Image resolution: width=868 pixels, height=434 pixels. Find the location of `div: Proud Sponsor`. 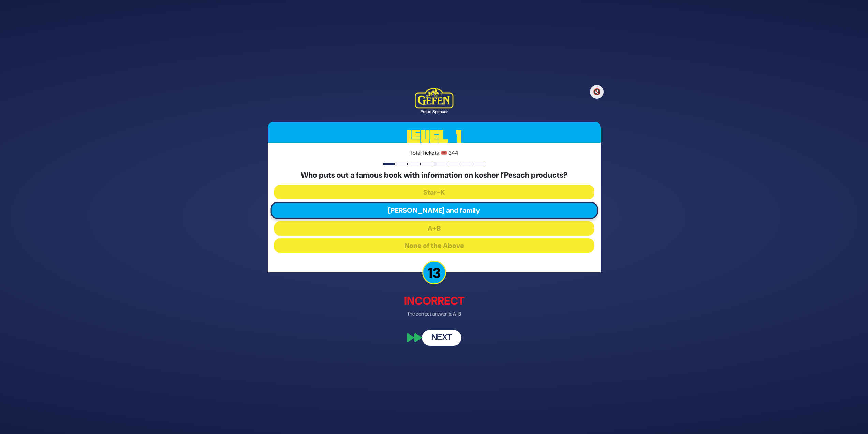

div: Proud Sponsor is located at coordinates (434, 112).